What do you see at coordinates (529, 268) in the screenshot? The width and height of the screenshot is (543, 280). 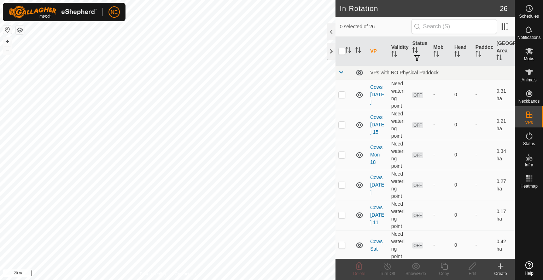 I see `a: Help` at bounding box center [529, 268].